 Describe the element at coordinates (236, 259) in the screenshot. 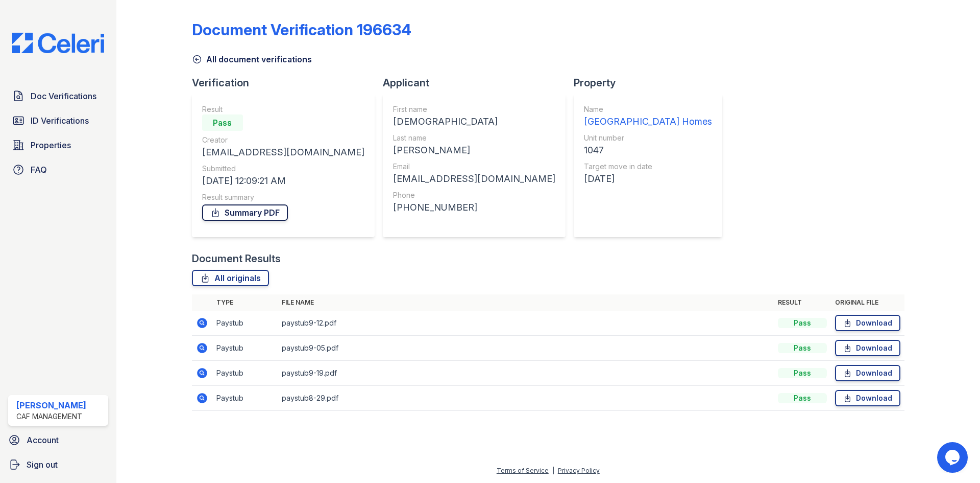

I see `div: Document Results` at that location.